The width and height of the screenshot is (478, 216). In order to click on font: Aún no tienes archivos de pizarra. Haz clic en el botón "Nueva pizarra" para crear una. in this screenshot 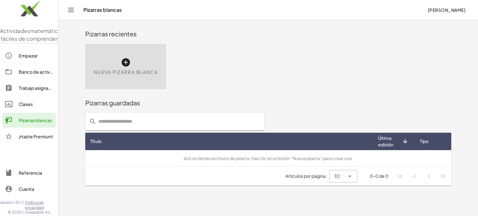, I will do `click(269, 159)`.